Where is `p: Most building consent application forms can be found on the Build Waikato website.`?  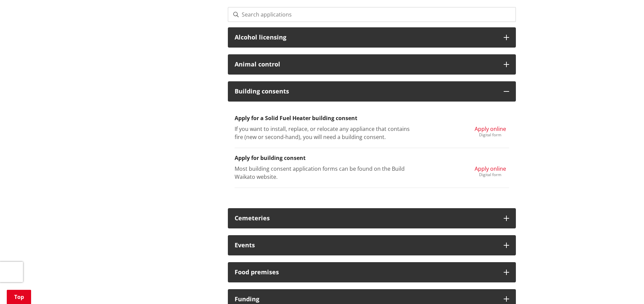 p: Most building consent application forms can be found on the Build Waikato website. is located at coordinates (324, 172).